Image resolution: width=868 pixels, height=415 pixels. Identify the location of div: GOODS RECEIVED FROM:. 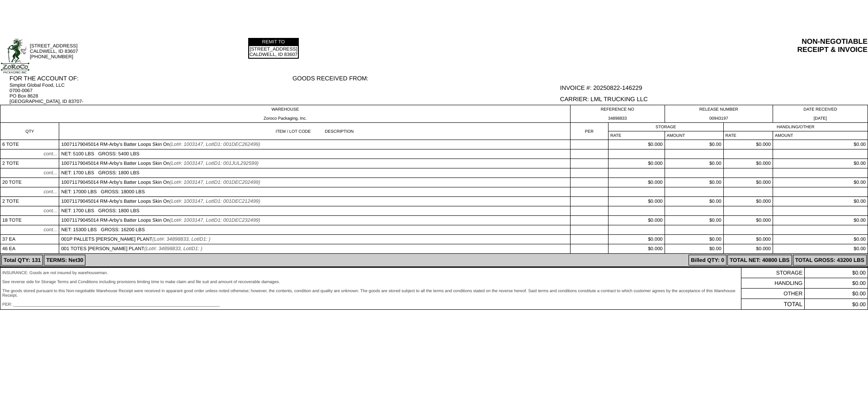
(425, 78).